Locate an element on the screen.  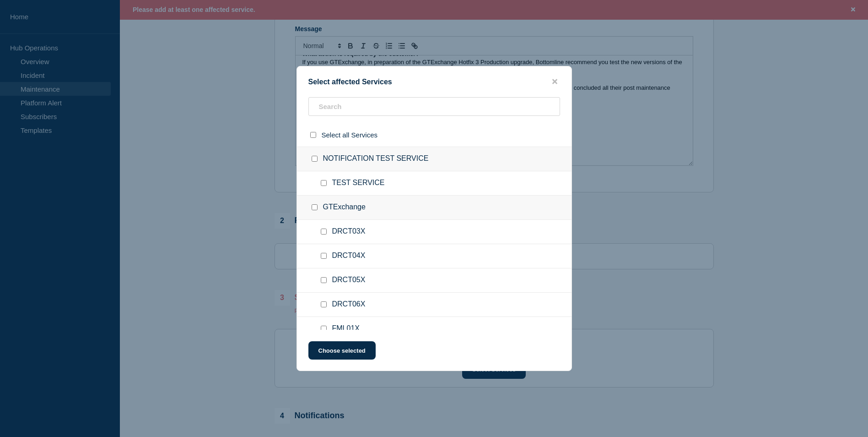
div: NOTIFICATION TEST SERVICE is located at coordinates (434, 159).